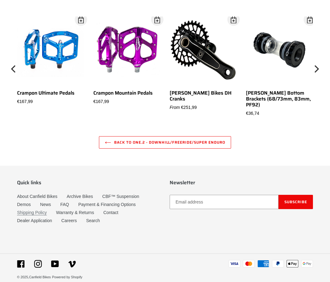 The width and height of the screenshot is (330, 282). I want to click on small: © 2025,, so click(34, 277).